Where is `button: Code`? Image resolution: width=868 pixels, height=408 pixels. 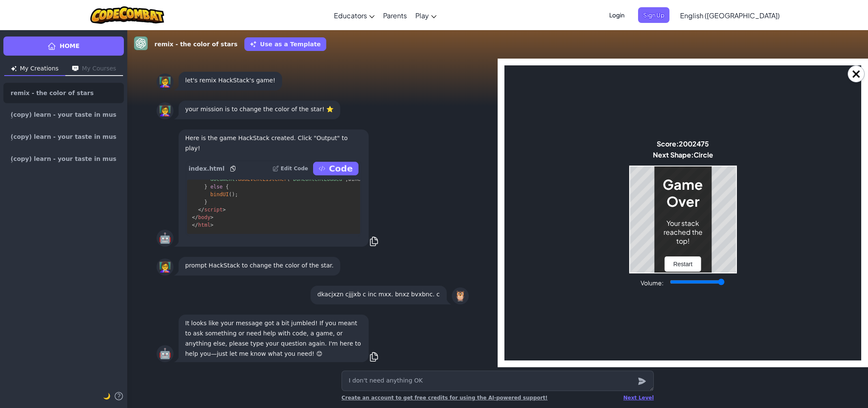 button: Code is located at coordinates (336, 168).